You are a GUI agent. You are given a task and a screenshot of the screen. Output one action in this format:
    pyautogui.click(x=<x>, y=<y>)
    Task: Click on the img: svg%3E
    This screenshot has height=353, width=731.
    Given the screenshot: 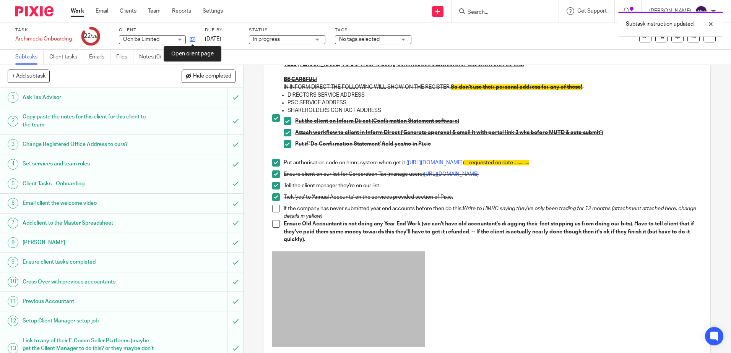 What is the action you would take?
    pyautogui.click(x=702, y=11)
    